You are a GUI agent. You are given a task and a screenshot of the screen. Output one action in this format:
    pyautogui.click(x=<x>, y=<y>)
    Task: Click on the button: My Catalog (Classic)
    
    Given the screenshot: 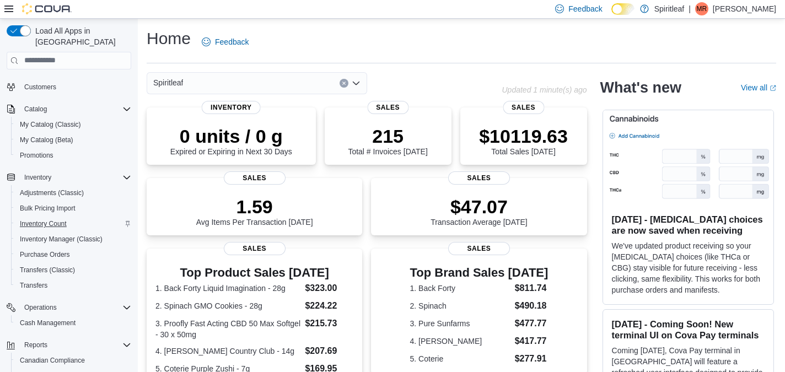 What is the action you would take?
    pyautogui.click(x=73, y=125)
    